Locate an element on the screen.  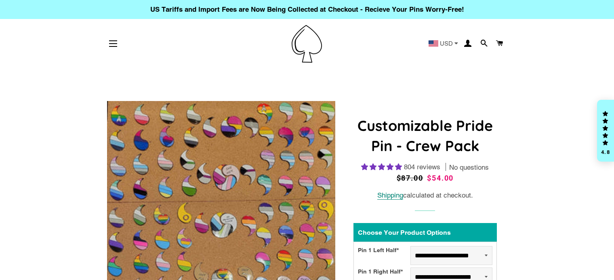
div: Pin 1 Left Half is located at coordinates (384, 255).